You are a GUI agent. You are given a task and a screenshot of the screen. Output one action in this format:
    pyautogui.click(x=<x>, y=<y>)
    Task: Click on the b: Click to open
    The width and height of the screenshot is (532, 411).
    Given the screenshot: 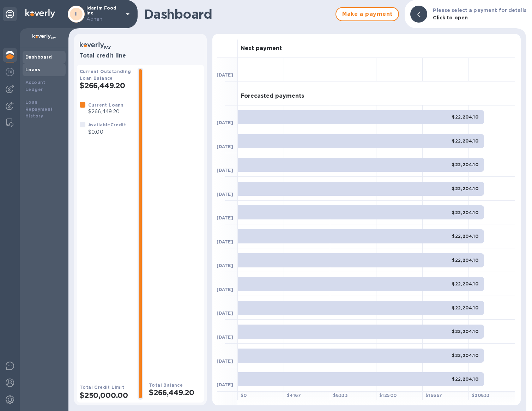 What is the action you would take?
    pyautogui.click(x=450, y=18)
    